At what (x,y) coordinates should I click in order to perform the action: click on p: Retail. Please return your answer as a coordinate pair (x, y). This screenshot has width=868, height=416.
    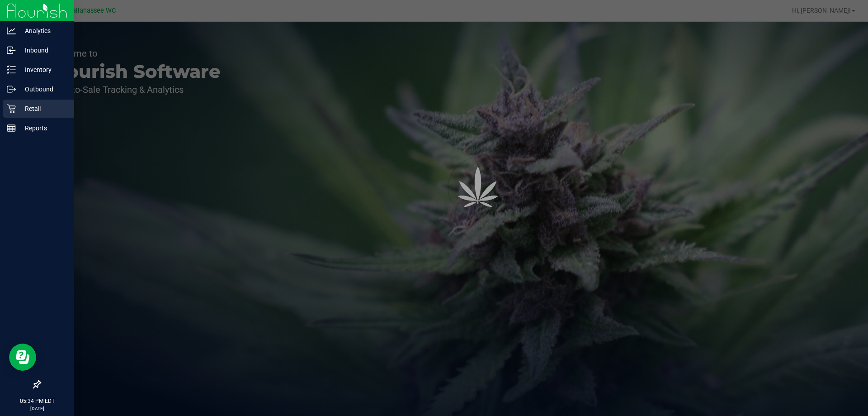
    Looking at the image, I should click on (43, 108).